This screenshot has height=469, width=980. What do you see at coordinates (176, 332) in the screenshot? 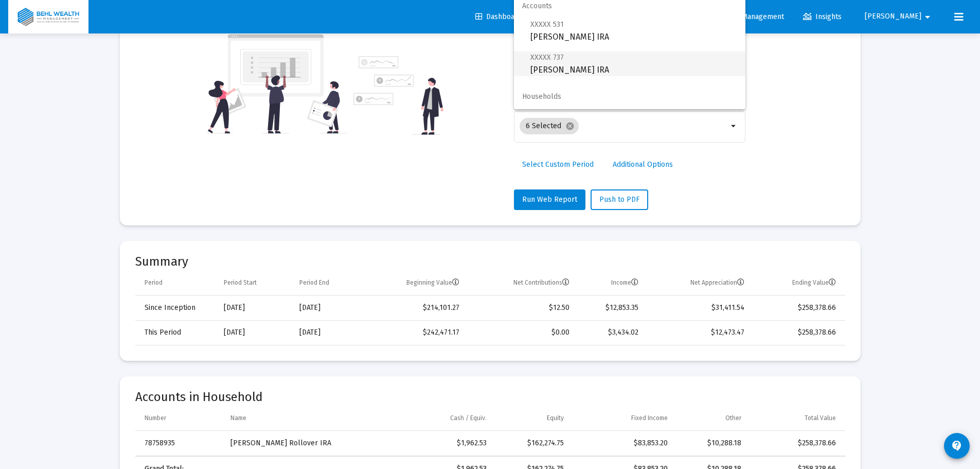
I see `td: This Period` at bounding box center [176, 332].